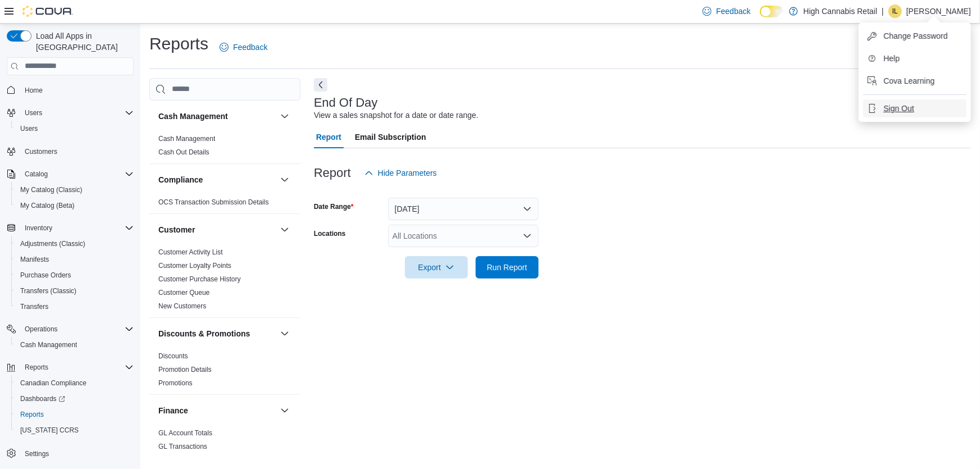  I want to click on button: Change Password, so click(915, 36).